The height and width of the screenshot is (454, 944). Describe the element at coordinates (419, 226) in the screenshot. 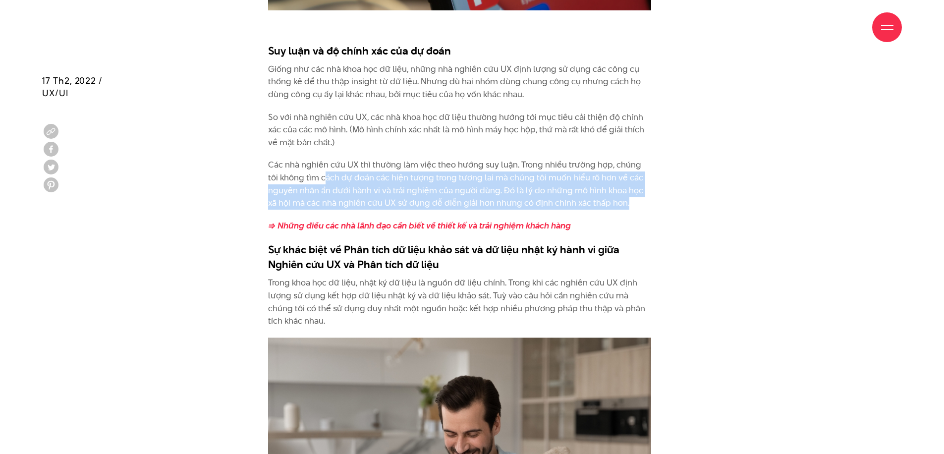

I see `a: => Những điều các nhà lãnh đạo cần biết về thiết kế và trải nghiệm khách hàng` at that location.